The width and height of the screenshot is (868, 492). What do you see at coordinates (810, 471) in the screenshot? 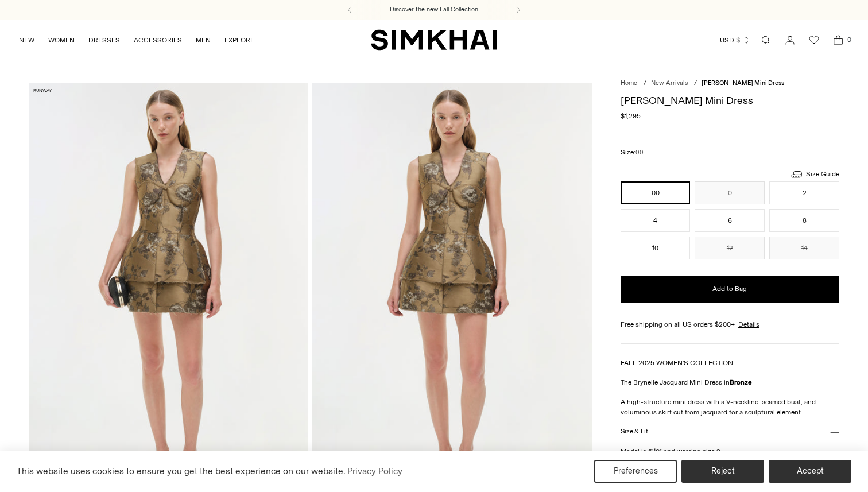
I see `button: Accept` at bounding box center [810, 471].